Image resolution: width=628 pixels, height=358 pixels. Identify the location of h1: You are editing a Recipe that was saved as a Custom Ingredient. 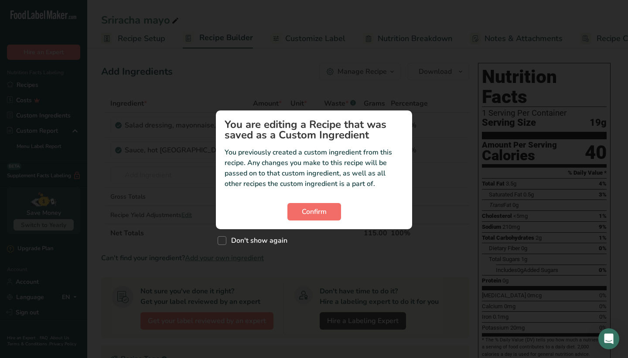
(314, 130).